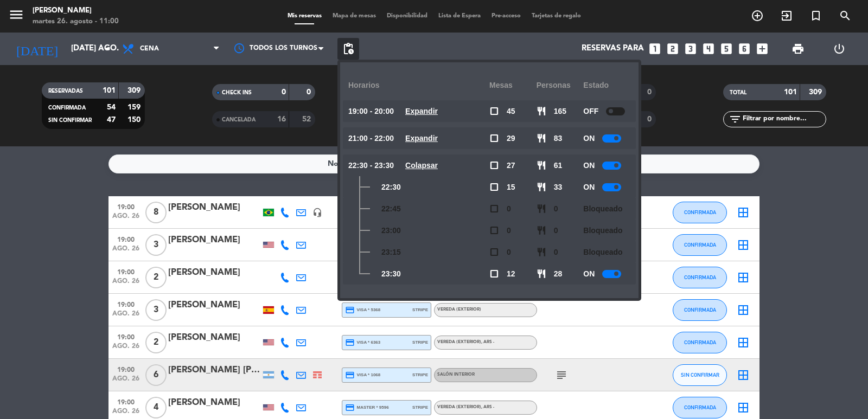  Describe the element at coordinates (708, 49) in the screenshot. I see `i: looks_4` at that location.